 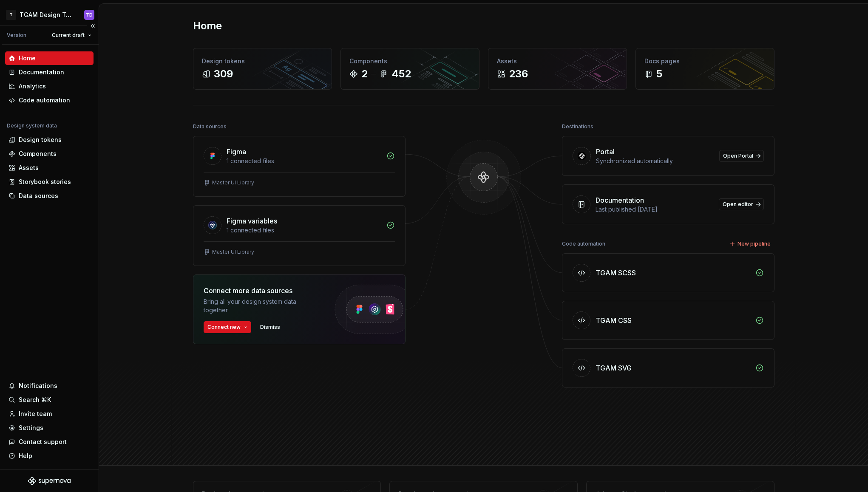 I want to click on button: Connect new, so click(x=228, y=327).